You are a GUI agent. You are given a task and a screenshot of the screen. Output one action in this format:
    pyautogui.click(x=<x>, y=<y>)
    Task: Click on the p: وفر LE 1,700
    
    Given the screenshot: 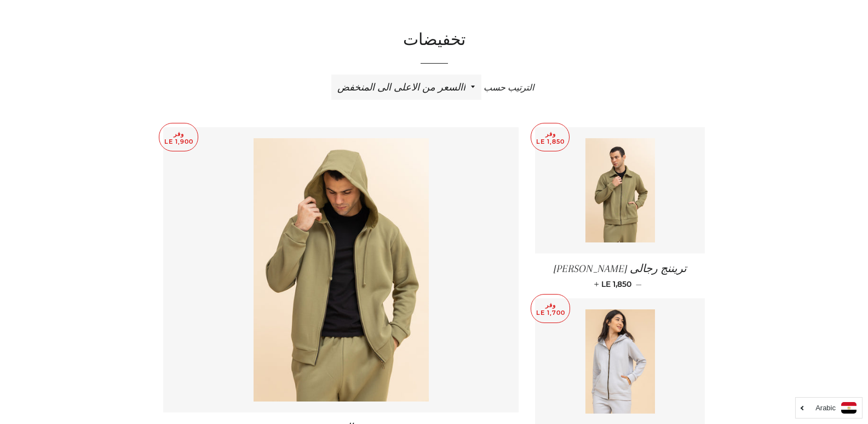 What is the action you would take?
    pyautogui.click(x=551, y=309)
    